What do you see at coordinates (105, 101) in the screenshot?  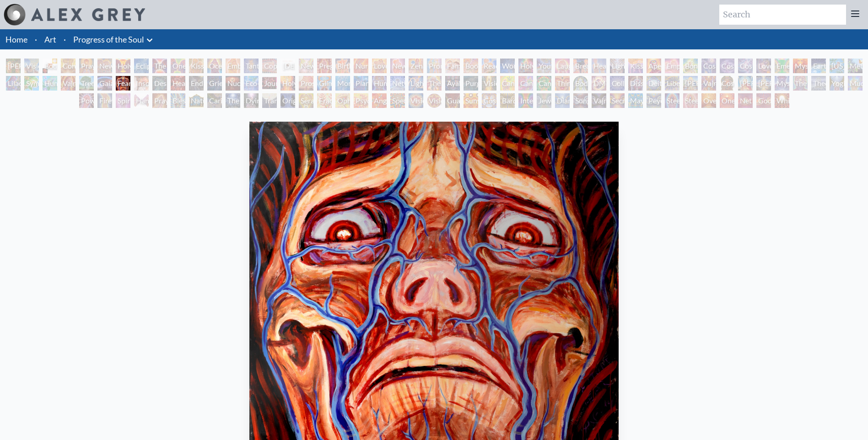 I see `div: Firewalking` at bounding box center [105, 101].